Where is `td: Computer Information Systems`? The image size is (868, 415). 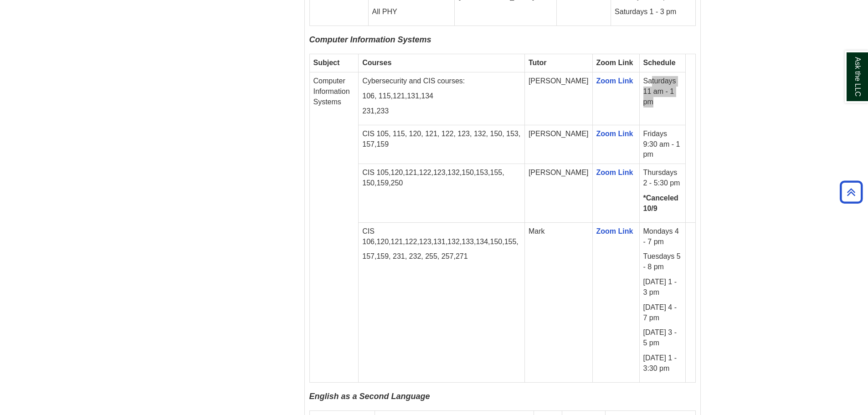 td: Computer Information Systems is located at coordinates (334, 227).